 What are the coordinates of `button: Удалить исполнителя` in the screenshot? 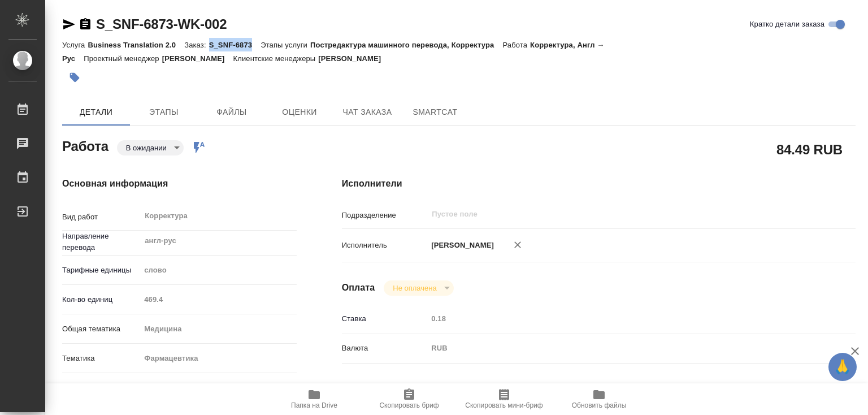 It's located at (518, 245).